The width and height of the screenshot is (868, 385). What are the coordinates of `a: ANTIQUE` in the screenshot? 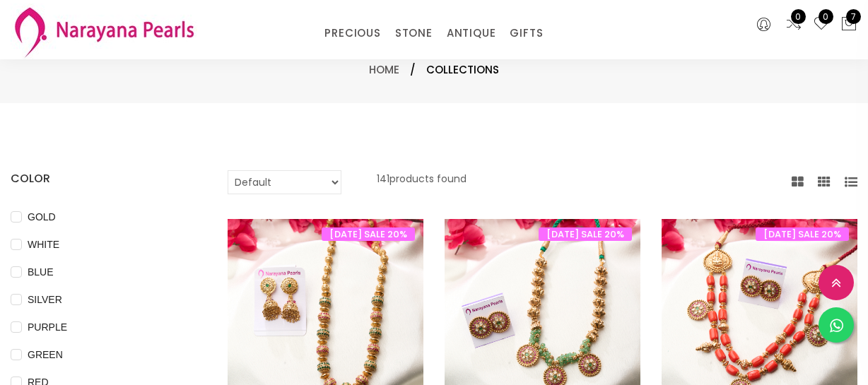 It's located at (471, 33).